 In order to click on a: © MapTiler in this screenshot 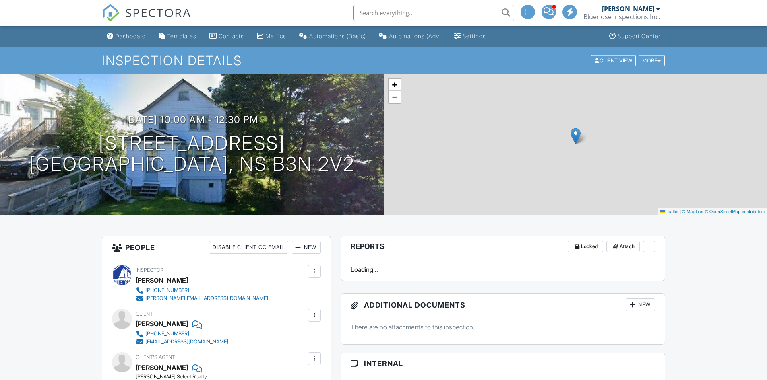, I will do `click(693, 212)`.